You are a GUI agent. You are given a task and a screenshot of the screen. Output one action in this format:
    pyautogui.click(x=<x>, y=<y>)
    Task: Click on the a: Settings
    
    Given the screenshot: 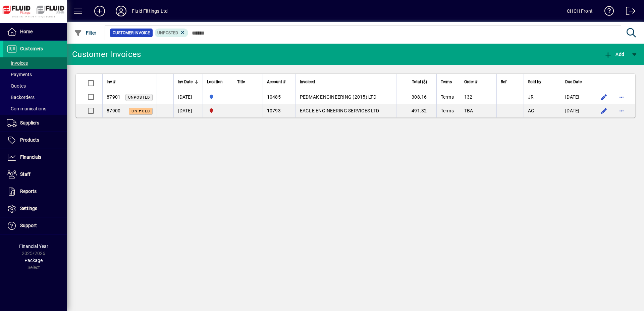 What is the action you would take?
    pyautogui.click(x=35, y=209)
    